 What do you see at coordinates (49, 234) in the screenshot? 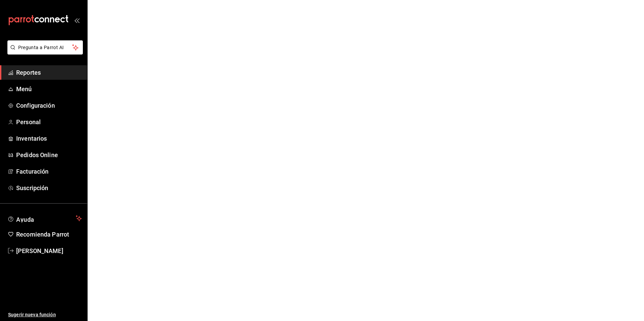
I see `span: Recomienda Parrot` at bounding box center [49, 234].